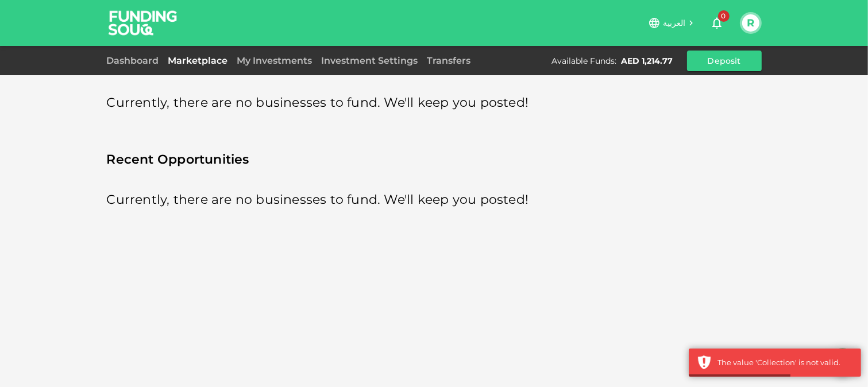 This screenshot has height=387, width=868. Describe the element at coordinates (449, 60) in the screenshot. I see `a: Transfers` at that location.